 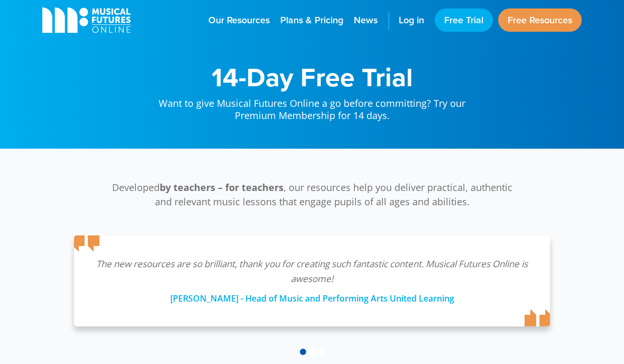 I want to click on strong: by teachers – for teachers, so click(x=222, y=187).